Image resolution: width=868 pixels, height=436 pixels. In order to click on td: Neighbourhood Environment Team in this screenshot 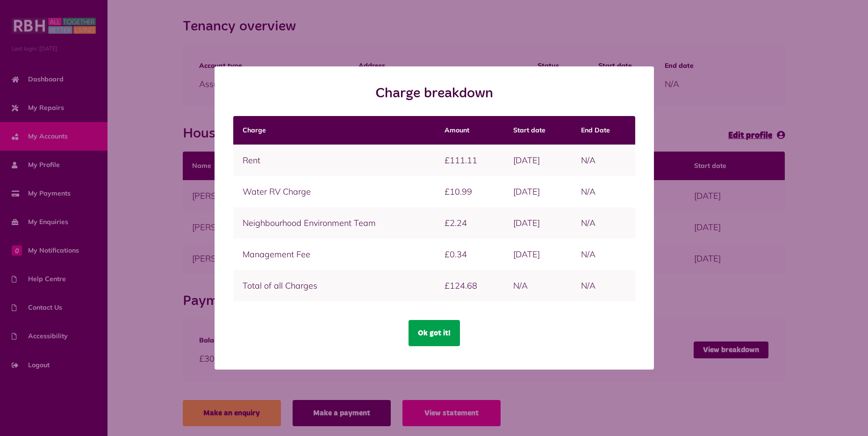, I will do `click(334, 222)`.